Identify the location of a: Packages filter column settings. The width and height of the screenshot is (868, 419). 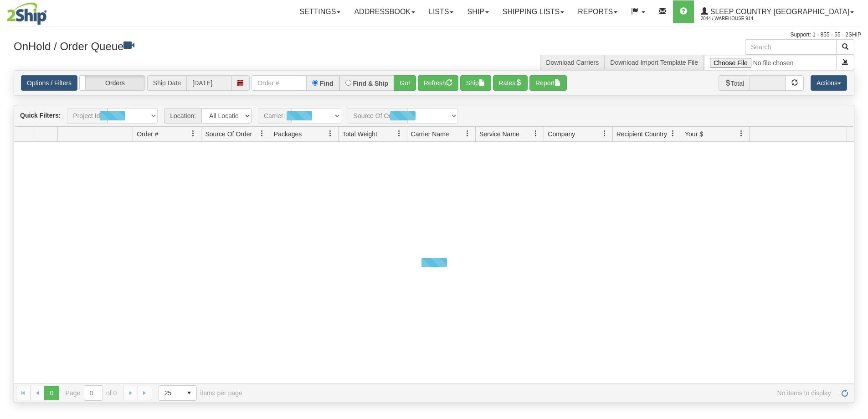
(331, 134).